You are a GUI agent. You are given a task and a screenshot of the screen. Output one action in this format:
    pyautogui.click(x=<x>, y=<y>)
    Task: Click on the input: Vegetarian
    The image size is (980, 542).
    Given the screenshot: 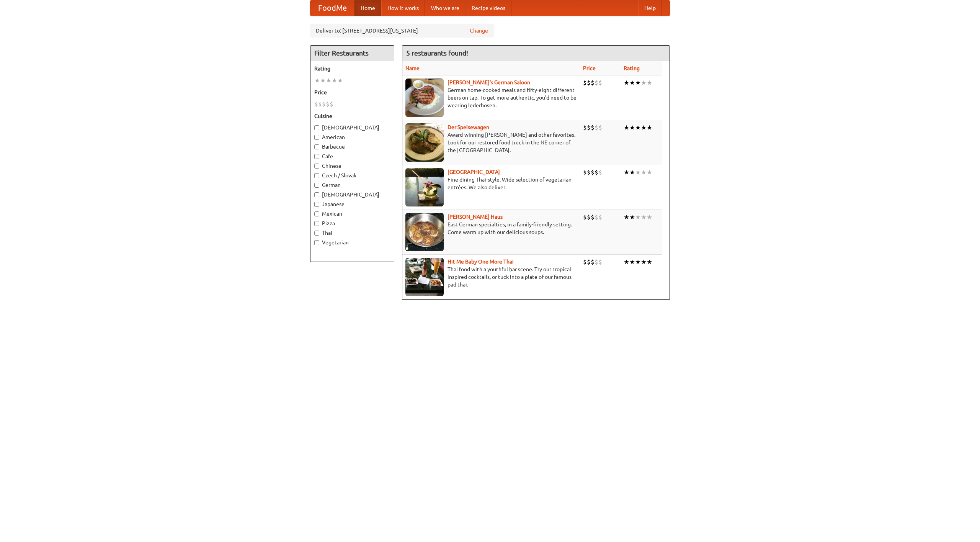 What is the action you would take?
    pyautogui.click(x=317, y=242)
    